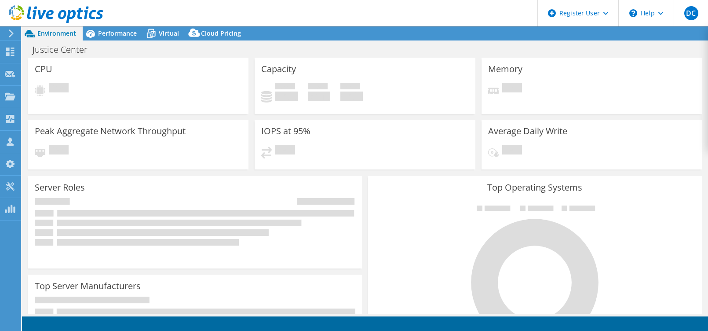 The image size is (708, 331). What do you see at coordinates (65, 50) in the screenshot?
I see `h1: Justice Center` at bounding box center [65, 50].